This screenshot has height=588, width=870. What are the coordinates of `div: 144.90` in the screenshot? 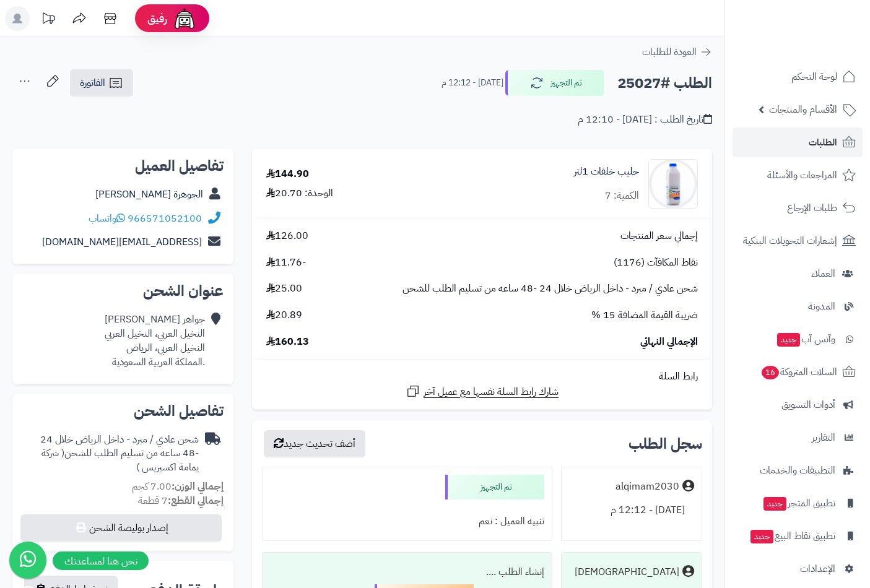 It's located at (287, 174).